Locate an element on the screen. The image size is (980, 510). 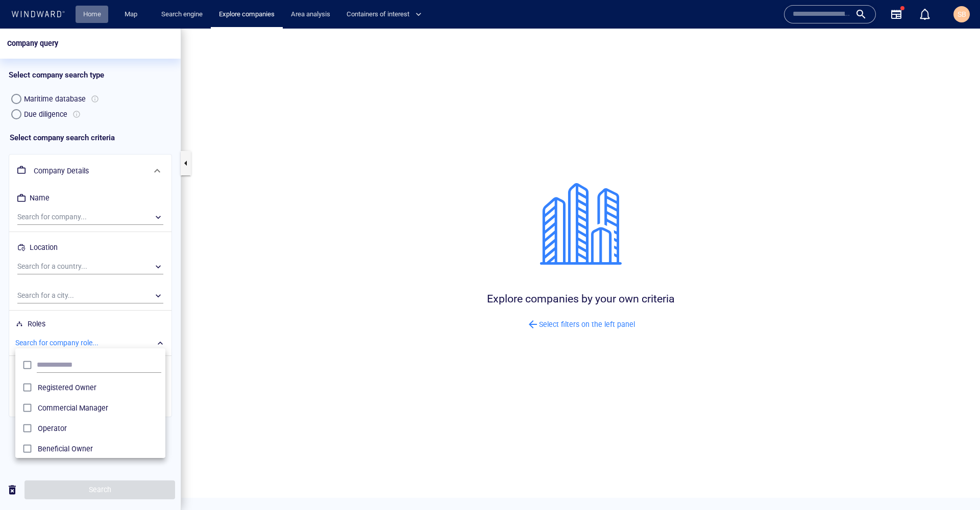
button: Explore companies is located at coordinates (247, 14).